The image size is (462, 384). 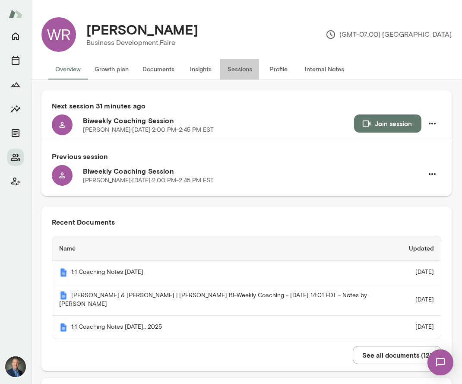 I want to click on button: Client app, so click(x=16, y=182).